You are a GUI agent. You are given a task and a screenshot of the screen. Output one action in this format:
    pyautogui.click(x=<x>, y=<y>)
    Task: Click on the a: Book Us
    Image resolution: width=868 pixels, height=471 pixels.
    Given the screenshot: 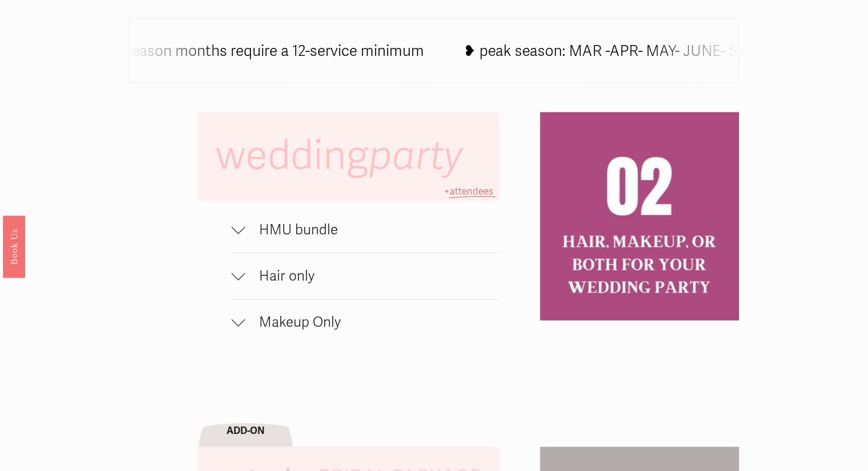 What is the action you would take?
    pyautogui.click(x=14, y=247)
    